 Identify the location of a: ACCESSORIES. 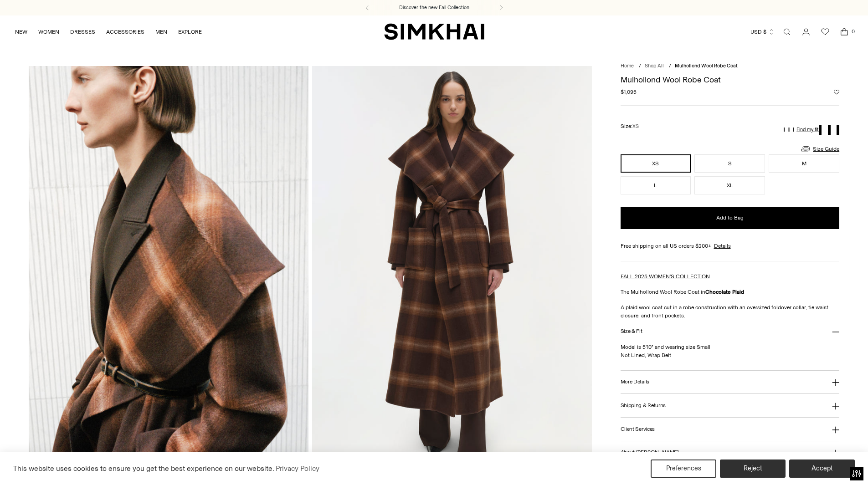
(126, 32).